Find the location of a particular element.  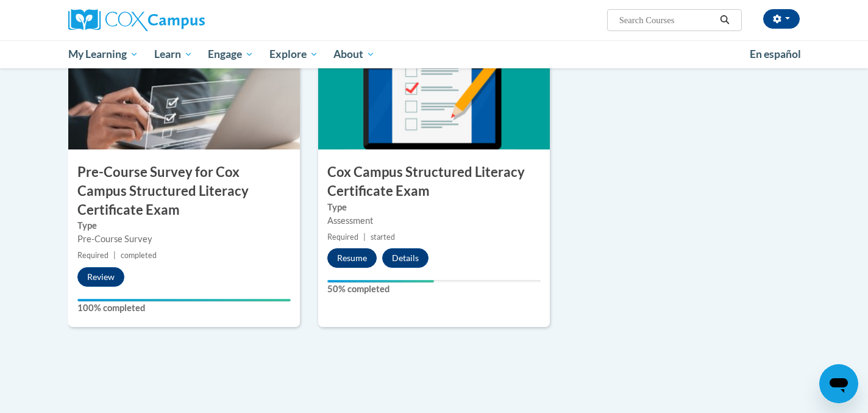

span: My Learning is located at coordinates (103, 54).